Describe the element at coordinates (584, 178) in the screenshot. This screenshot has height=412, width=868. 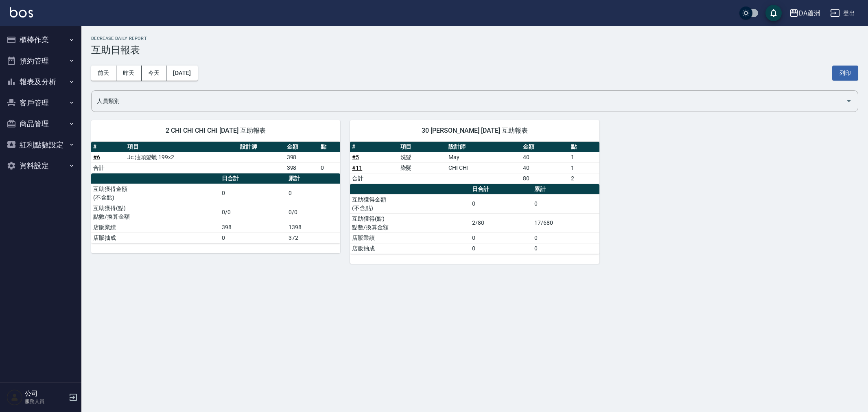
I see `td: 2` at that location.